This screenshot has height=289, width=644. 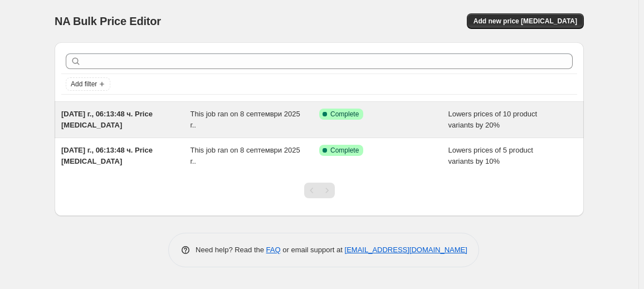 I want to click on span: Need help? Read the, so click(x=231, y=249).